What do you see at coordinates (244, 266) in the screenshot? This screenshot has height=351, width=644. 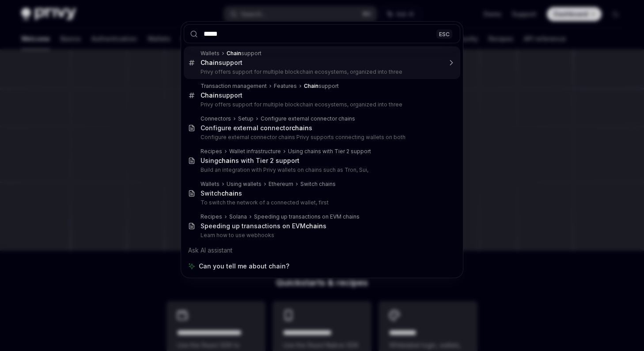 I see `span: Can you tell me about chain?` at bounding box center [244, 266].